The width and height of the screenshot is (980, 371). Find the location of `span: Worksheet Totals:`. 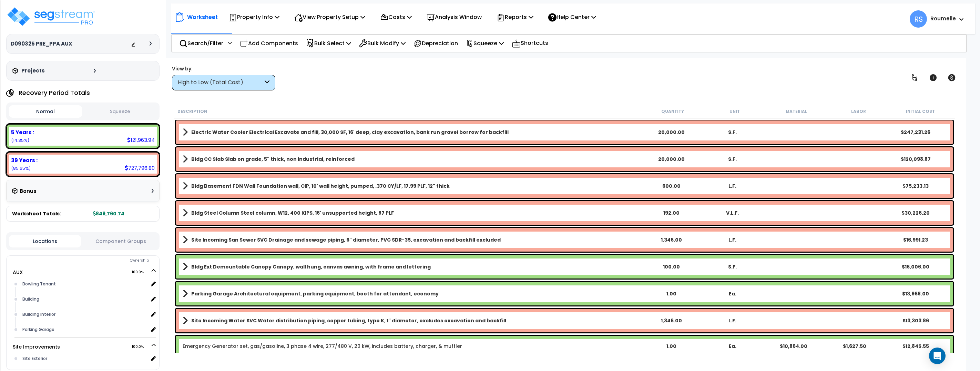

span: Worksheet Totals: is located at coordinates (37, 213).